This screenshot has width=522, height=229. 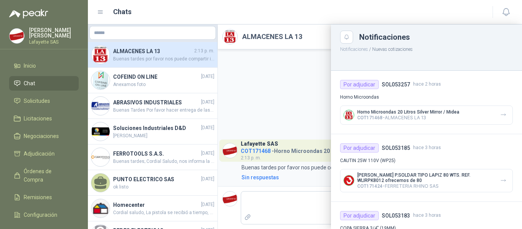 What do you see at coordinates (408, 117) in the screenshot?
I see `p: - ALMACENES LA 13` at bounding box center [408, 117].